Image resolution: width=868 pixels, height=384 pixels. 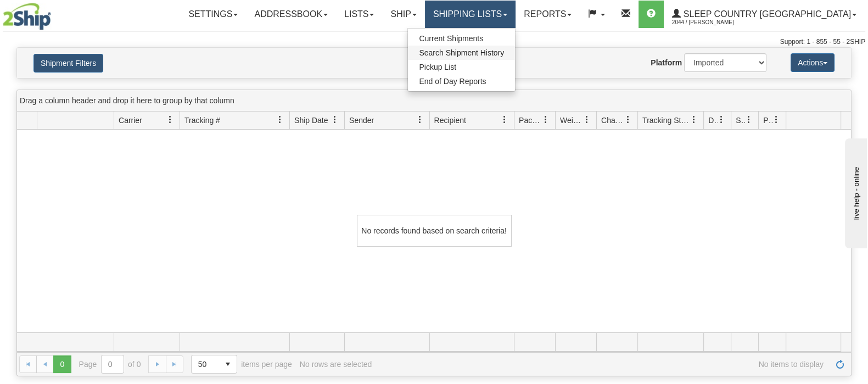 I want to click on span: items per page, so click(x=241, y=364).